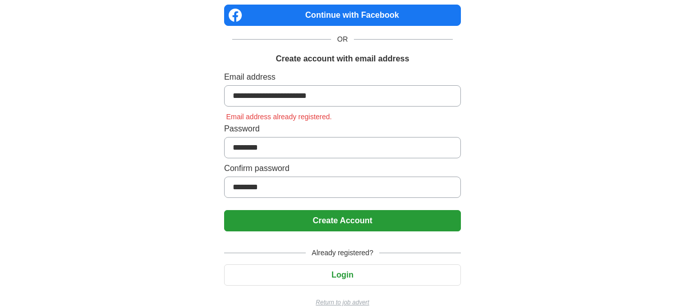 Image resolution: width=685 pixels, height=308 pixels. What do you see at coordinates (342, 302) in the screenshot?
I see `a: Return to job advert` at bounding box center [342, 302].